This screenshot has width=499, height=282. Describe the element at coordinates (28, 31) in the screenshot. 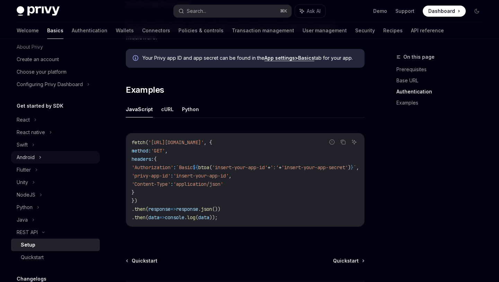

I see `a: Welcome` at that location.